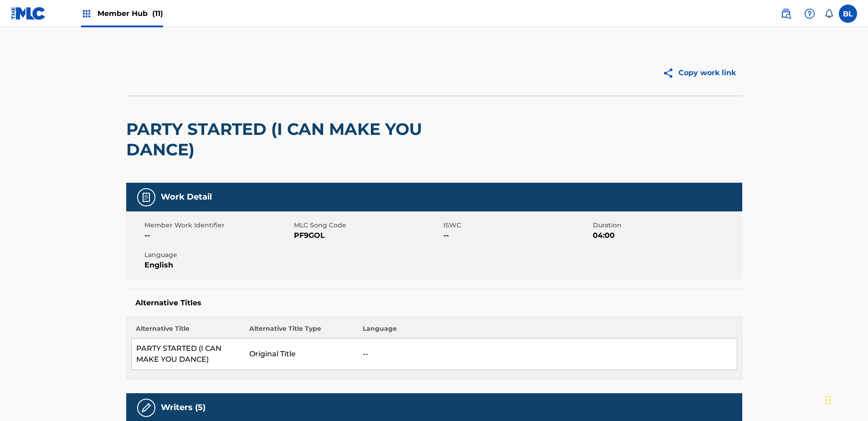 The width and height of the screenshot is (868, 421). Describe the element at coordinates (146, 408) in the screenshot. I see `img: Writers` at that location.